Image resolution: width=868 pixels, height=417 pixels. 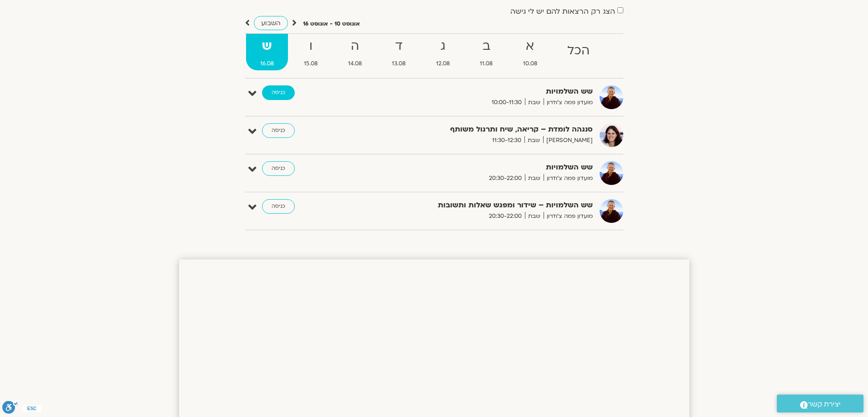 What do you see at coordinates (271, 23) in the screenshot?
I see `a: השבוע` at bounding box center [271, 23].